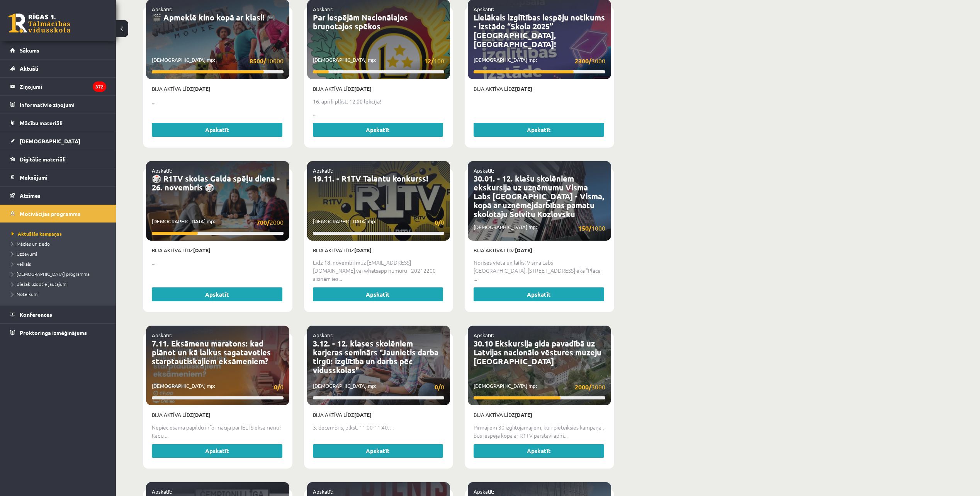 The width and height of the screenshot is (980, 496). Describe the element at coordinates (25, 254) in the screenshot. I see `span: Uzdevumi` at that location.